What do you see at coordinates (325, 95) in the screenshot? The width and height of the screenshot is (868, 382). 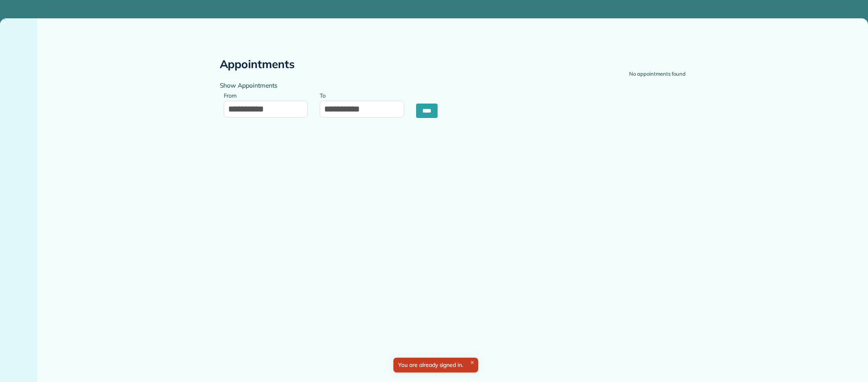 I see `label: To` at bounding box center [325, 95].